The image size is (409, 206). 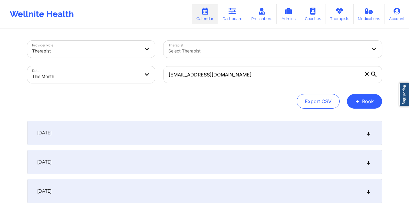 What do you see at coordinates (86, 51) in the screenshot?
I see `div: Therapist` at bounding box center [86, 51].